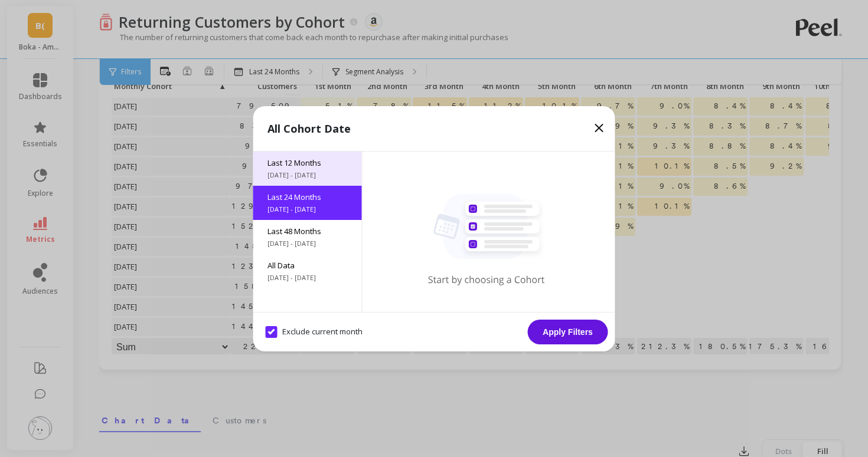 This screenshot has width=868, height=457. Describe the element at coordinates (568, 332) in the screenshot. I see `button: Apply Filters` at that location.